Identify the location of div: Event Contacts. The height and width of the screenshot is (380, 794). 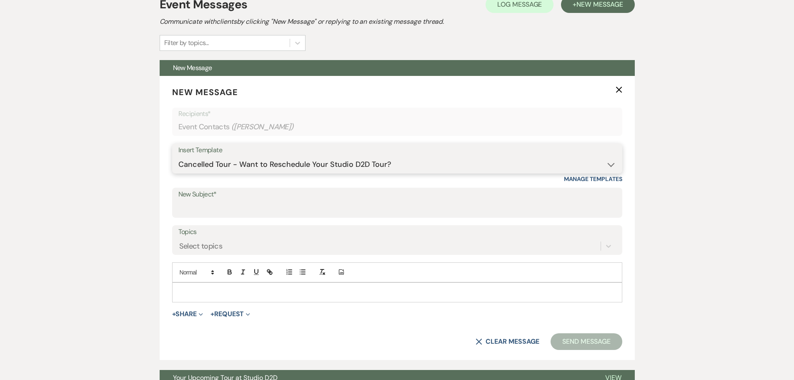
(397, 127).